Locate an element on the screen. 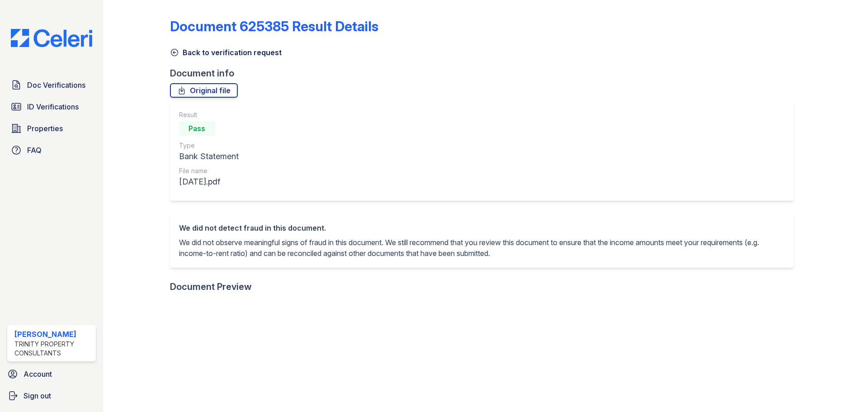 This screenshot has width=868, height=412. div: File name is located at coordinates (209, 170).